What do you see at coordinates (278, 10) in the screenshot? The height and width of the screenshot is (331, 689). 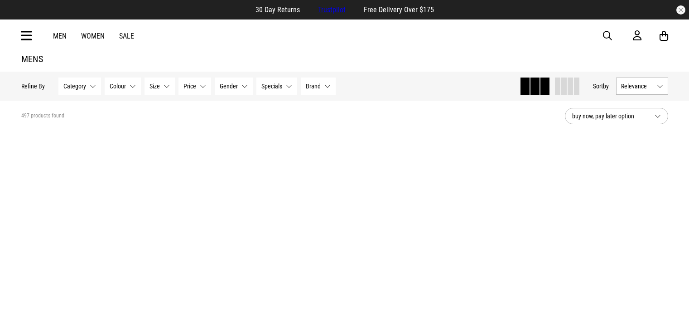 I see `span: 30 Day Returns` at bounding box center [278, 10].